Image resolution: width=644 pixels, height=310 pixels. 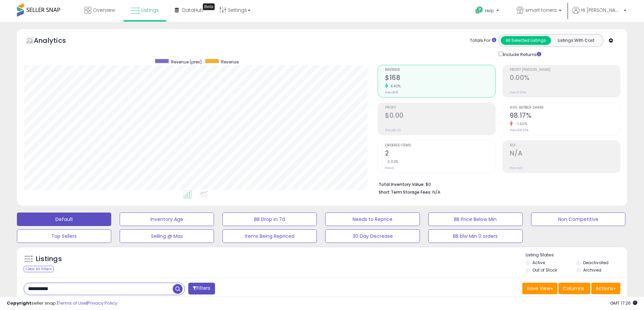 I want to click on button: Actions, so click(x=606, y=289).